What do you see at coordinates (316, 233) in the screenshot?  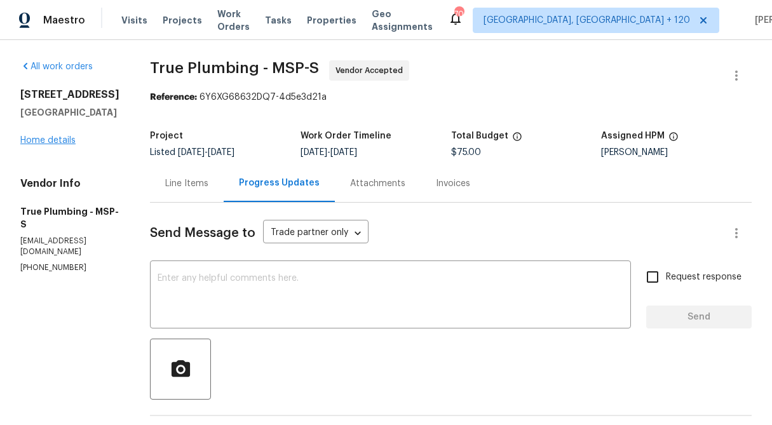 I see `div: Trade partner only` at bounding box center [316, 233].